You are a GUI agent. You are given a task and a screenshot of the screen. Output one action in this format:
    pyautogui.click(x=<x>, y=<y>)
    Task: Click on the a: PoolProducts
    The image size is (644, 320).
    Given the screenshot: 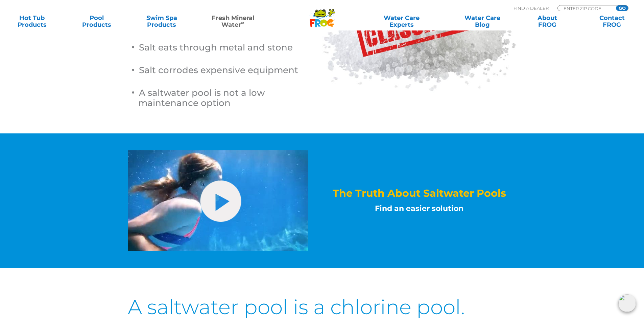 What is the action you would take?
    pyautogui.click(x=97, y=21)
    